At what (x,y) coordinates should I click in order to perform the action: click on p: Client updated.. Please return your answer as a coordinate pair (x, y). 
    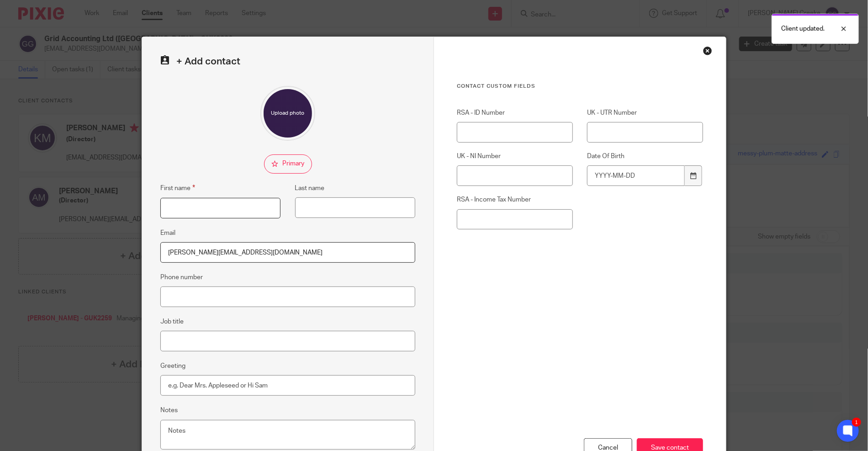
    Looking at the image, I should click on (803, 29).